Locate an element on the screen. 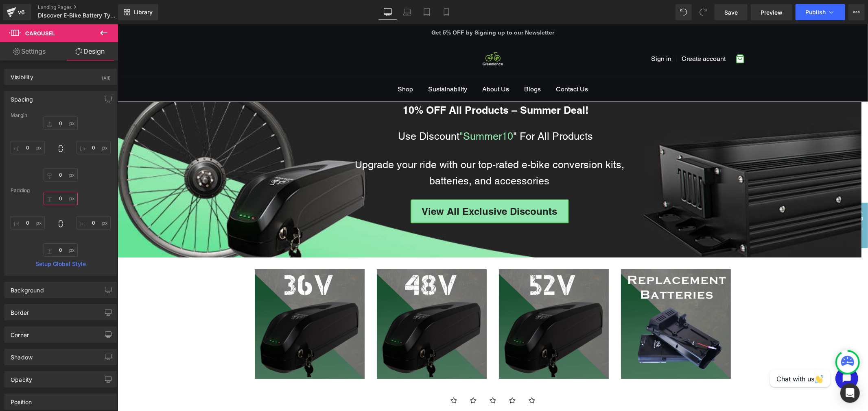 The height and width of the screenshot is (411, 868). a: New Library is located at coordinates (138, 12).